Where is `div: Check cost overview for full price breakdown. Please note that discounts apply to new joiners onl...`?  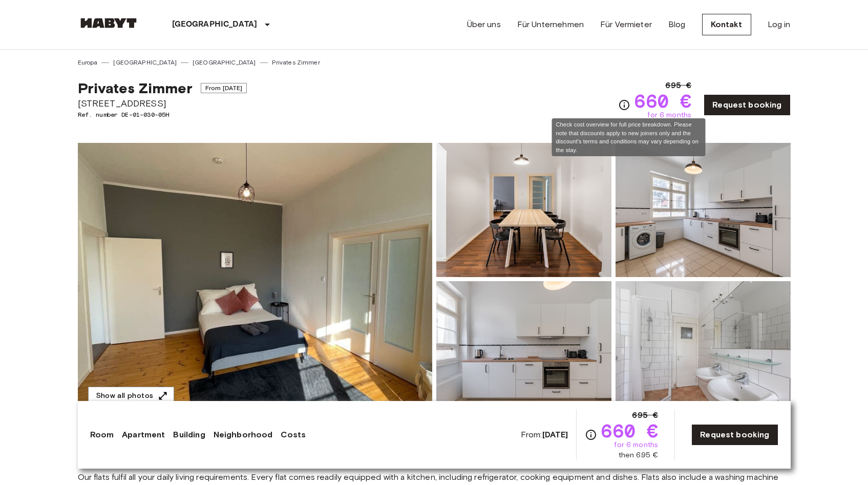 div: Check cost overview for full price breakdown. Please note that discounts apply to new joiners onl... is located at coordinates (628, 137).